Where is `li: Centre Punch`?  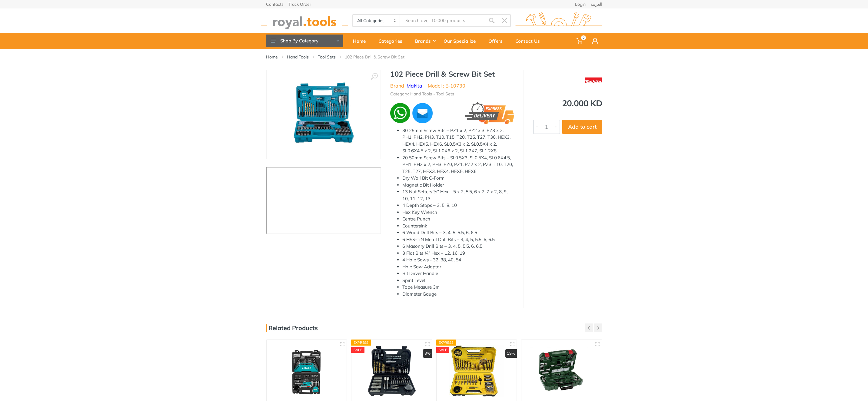 li: Centre Punch is located at coordinates (458, 219).